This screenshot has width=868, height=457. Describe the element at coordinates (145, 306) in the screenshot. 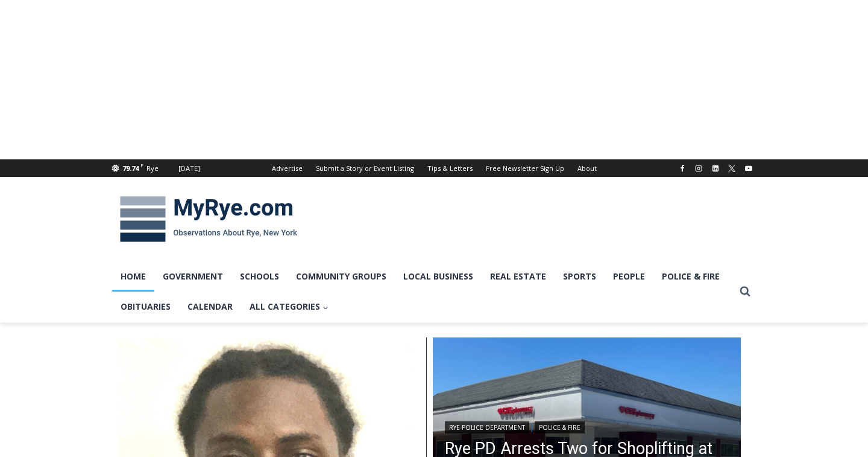

I see `a: Obituaries` at that location.